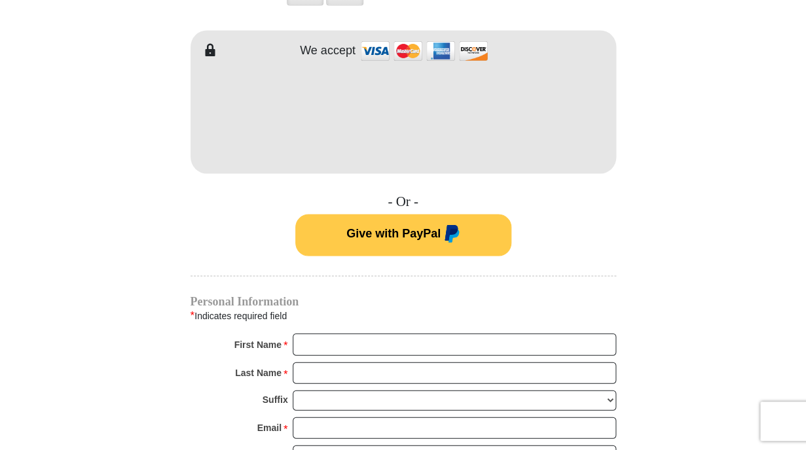  Describe the element at coordinates (403, 315) in the screenshot. I see `div: Indicates required field` at that location.